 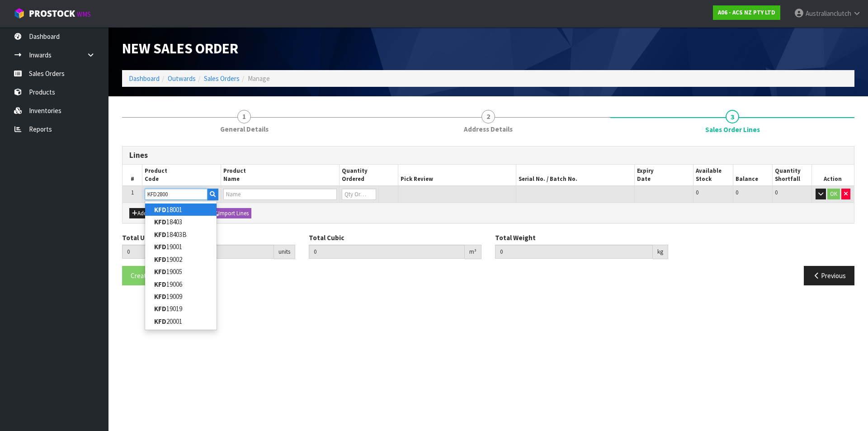 What do you see at coordinates (150, 275) in the screenshot?
I see `button: Create Order` at bounding box center [150, 275].